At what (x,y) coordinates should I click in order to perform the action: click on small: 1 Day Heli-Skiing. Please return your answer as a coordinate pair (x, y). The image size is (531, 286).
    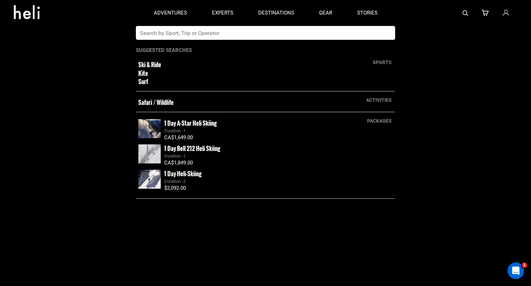
    Looking at the image, I should click on (183, 173).